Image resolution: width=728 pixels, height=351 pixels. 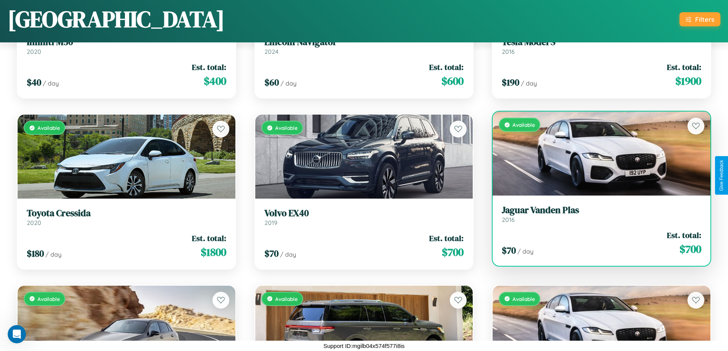 I want to click on h3: Toyota Cressida, so click(x=127, y=213).